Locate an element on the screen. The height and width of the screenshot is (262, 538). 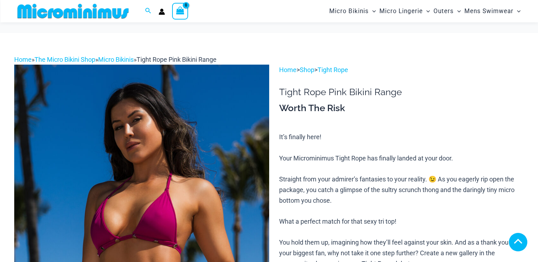
a: Micro LingerieMenu ToggleMenu Toggle is located at coordinates (404, 11).